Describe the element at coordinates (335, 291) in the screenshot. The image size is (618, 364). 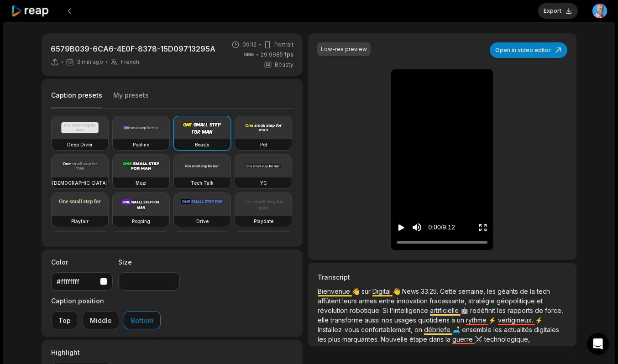
I see `span: Bienvenue` at that location.